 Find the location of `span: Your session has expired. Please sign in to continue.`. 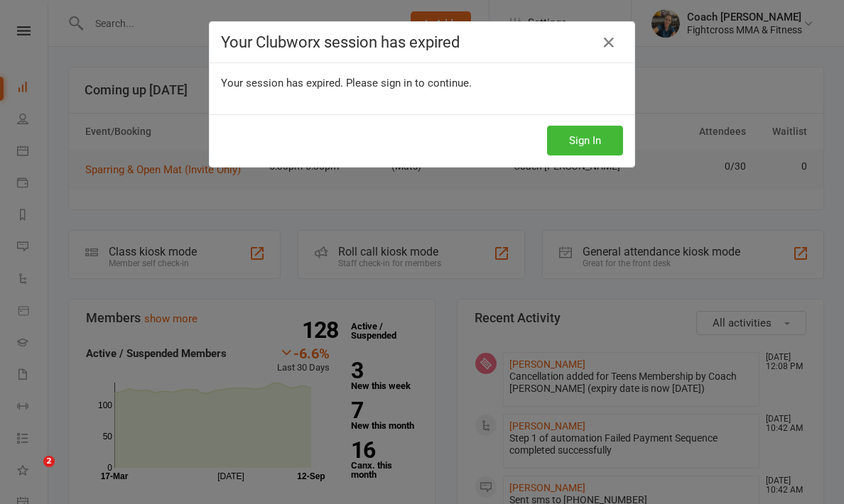

span: Your session has expired. Please sign in to continue. is located at coordinates (346, 83).